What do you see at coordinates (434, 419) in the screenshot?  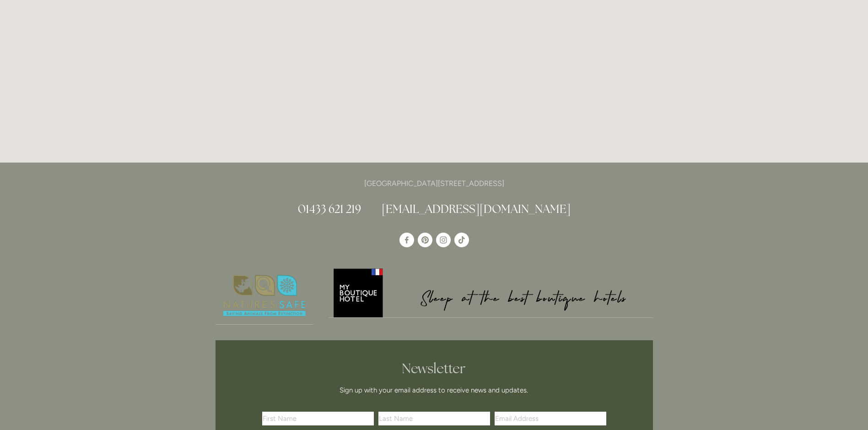 I see `input: Last Name` at bounding box center [434, 419].